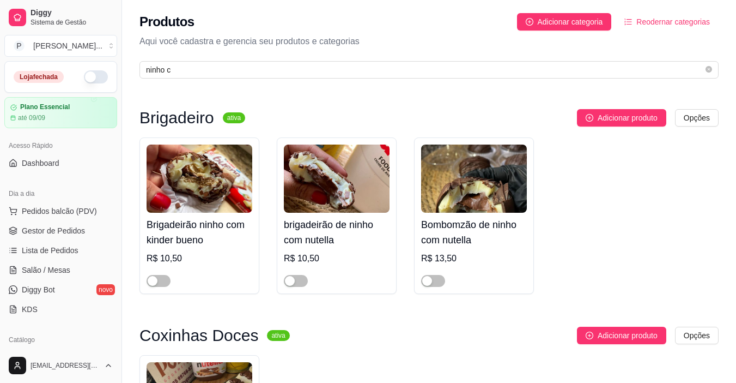 The height and width of the screenshot is (383, 736). Describe the element at coordinates (60, 289) in the screenshot. I see `a: Diggy Botnovo` at that location.